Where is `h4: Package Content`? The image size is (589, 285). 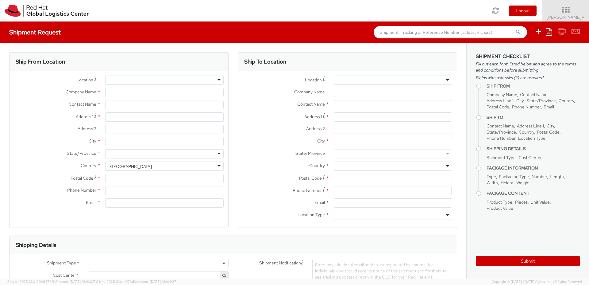
h4: Package Content is located at coordinates (533, 193).